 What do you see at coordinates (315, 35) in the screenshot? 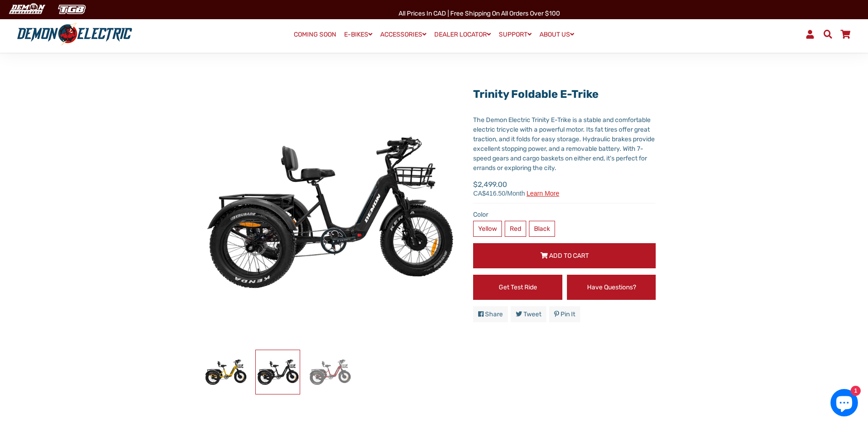
I see `a: COMING SOON` at bounding box center [315, 35].